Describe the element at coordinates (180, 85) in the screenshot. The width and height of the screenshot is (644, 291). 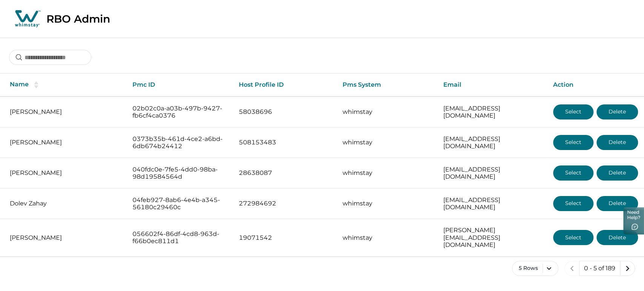
I see `th: Pmc ID` at that location.